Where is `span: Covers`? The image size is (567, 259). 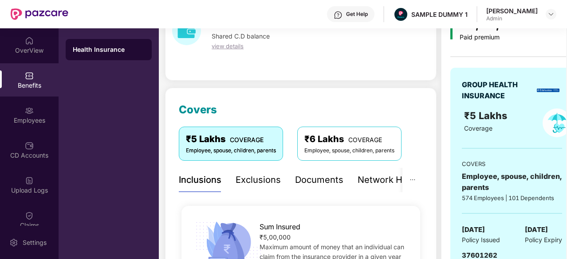
span: Covers is located at coordinates (198, 110).